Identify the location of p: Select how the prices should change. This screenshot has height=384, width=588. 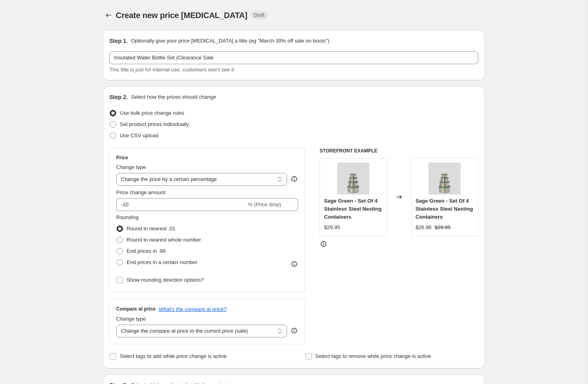
(174, 97).